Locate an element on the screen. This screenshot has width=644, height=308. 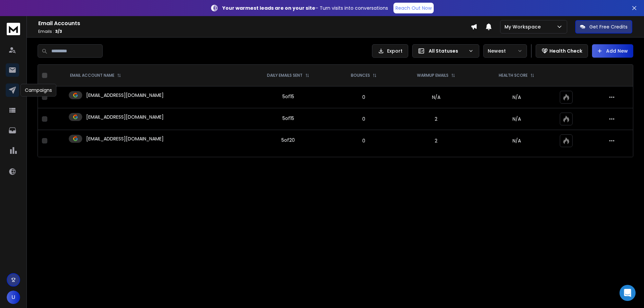
p: BOUNCES is located at coordinates (360, 75).